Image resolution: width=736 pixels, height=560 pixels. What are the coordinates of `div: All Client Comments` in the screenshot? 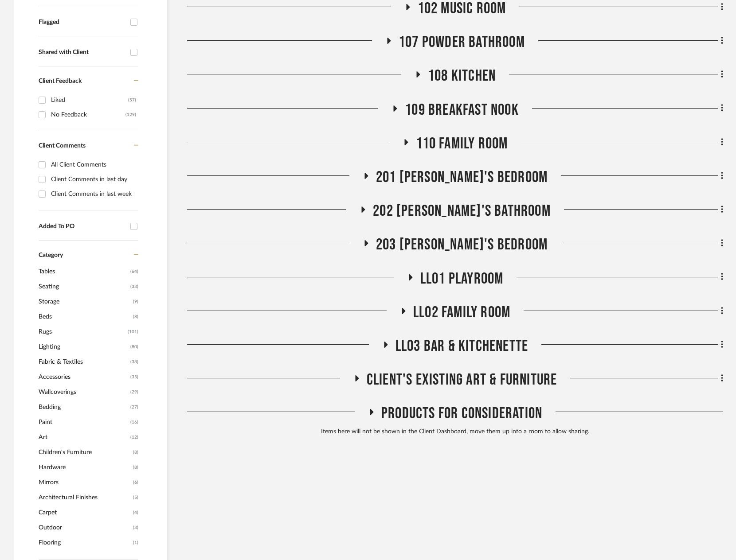 It's located at (93, 165).